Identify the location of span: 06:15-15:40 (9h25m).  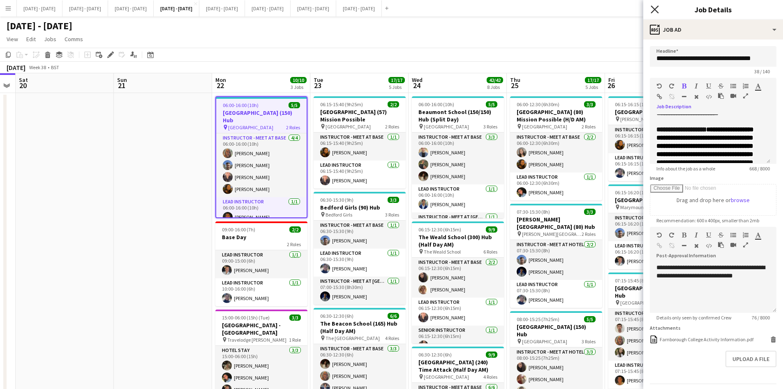
(342, 104).